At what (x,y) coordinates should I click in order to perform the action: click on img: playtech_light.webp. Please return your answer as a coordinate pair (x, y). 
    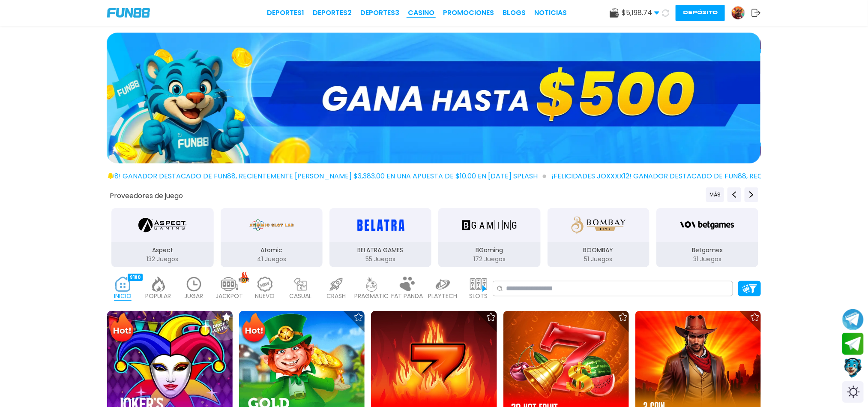
    Looking at the image, I should click on (443, 284).